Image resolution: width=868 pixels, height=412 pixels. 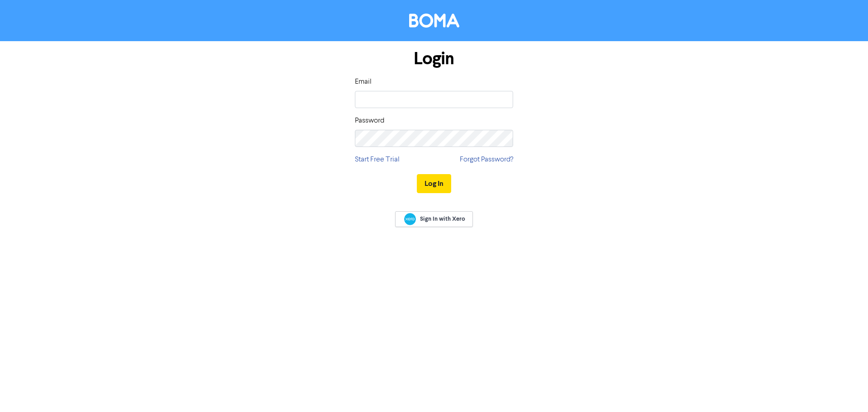 What do you see at coordinates (434, 59) in the screenshot?
I see `h1: Login` at bounding box center [434, 59].